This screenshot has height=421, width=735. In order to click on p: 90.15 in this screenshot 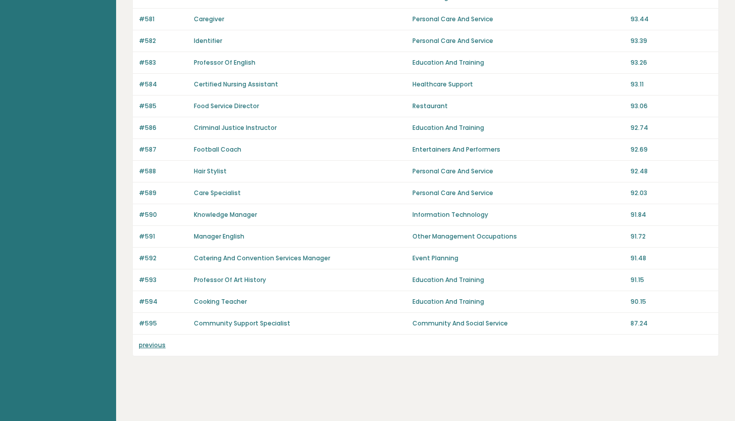, I will do `click(672, 302)`.